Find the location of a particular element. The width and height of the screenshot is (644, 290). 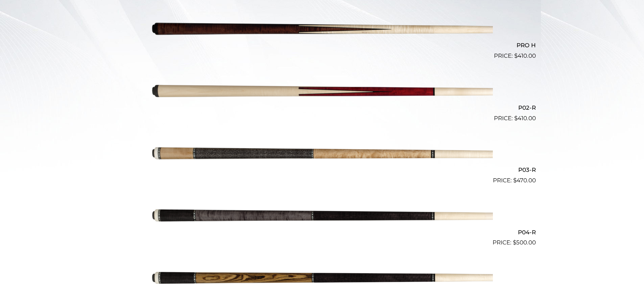

bdi: 500.00 is located at coordinates (525, 242).